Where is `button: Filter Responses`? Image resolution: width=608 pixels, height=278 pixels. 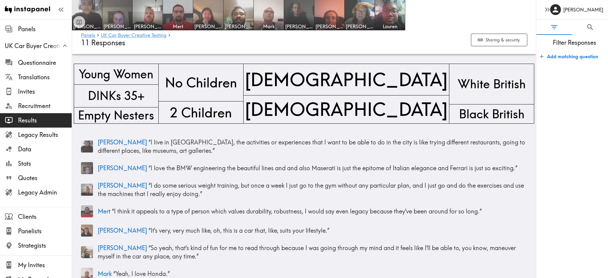
button: Filter Responses is located at coordinates (555, 27).